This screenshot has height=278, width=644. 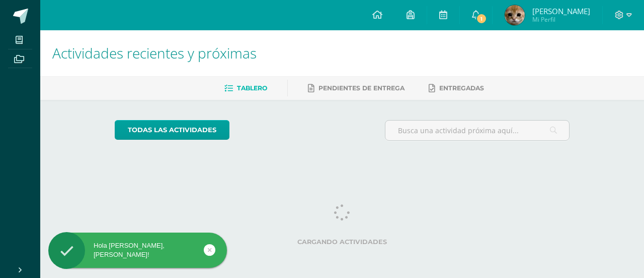 What do you see at coordinates (154, 53) in the screenshot?
I see `span: Actividades recientes y próximas` at bounding box center [154, 53].